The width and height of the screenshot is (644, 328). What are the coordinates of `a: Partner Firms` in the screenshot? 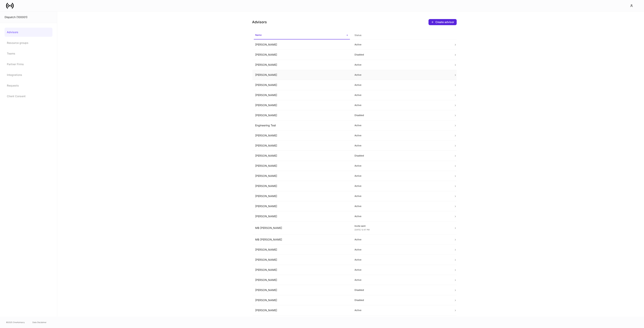 It's located at (28, 64).